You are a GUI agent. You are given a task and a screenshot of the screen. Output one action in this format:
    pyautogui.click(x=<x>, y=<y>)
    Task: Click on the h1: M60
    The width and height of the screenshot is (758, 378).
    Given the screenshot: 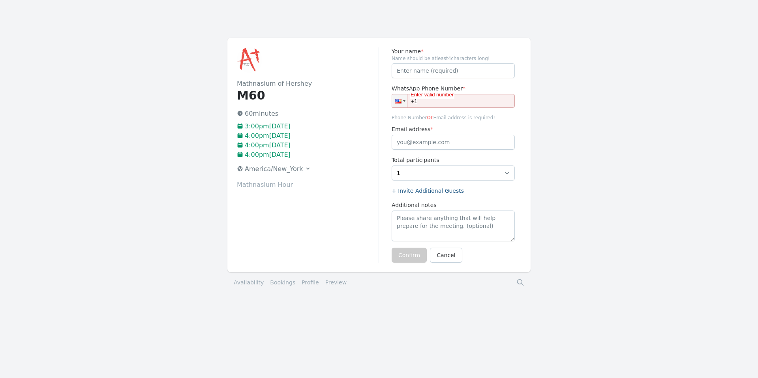 What is the action you would take?
    pyautogui.click(x=308, y=96)
    